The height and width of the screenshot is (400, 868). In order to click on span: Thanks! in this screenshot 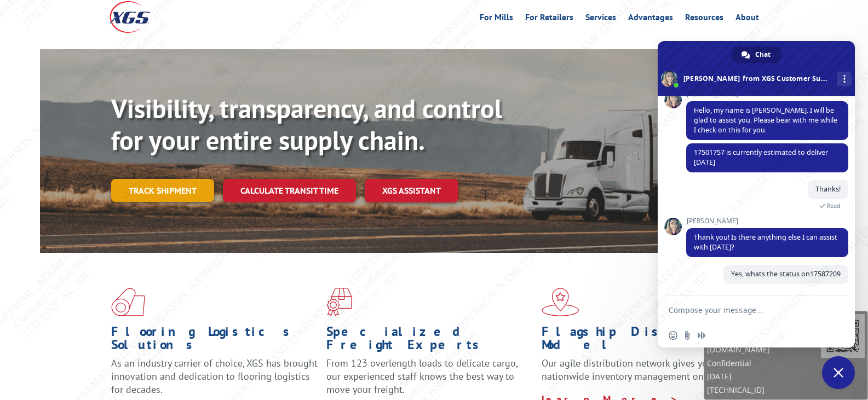, I will do `click(828, 189)`.